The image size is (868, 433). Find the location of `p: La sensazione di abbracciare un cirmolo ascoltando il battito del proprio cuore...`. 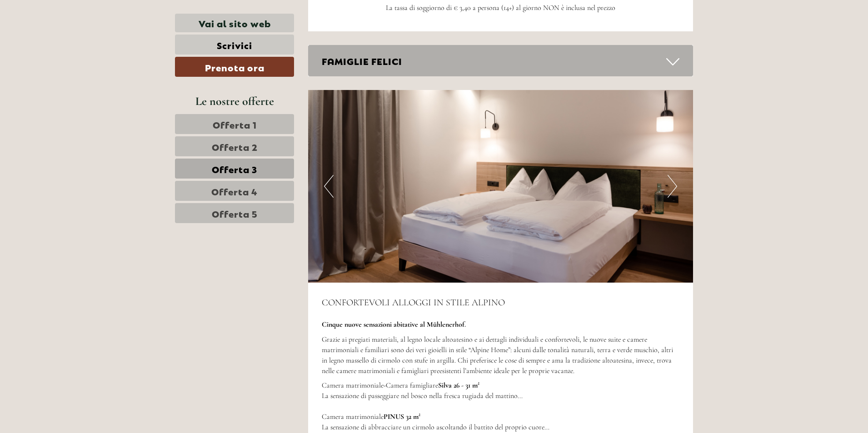

p: La sensazione di abbracciare un cirmolo ascoltando il battito del proprio cuore... is located at coordinates (501, 427).